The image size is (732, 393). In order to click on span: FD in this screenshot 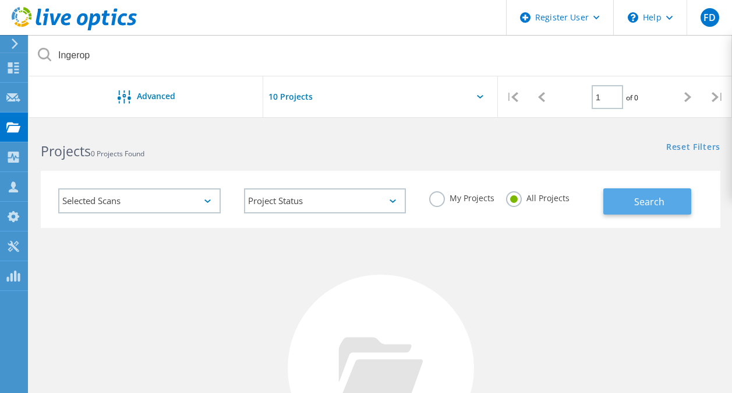, I will do `click(710, 17)`.